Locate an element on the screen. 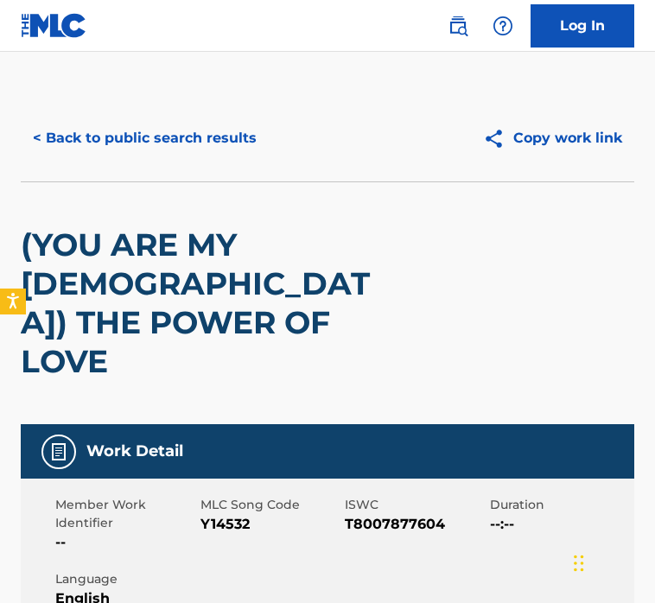  img: Work Detail is located at coordinates (59, 452).